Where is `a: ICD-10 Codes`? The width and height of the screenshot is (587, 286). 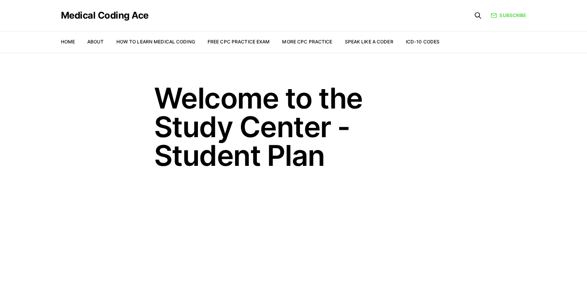
a: ICD-10 Codes is located at coordinates (422, 41).